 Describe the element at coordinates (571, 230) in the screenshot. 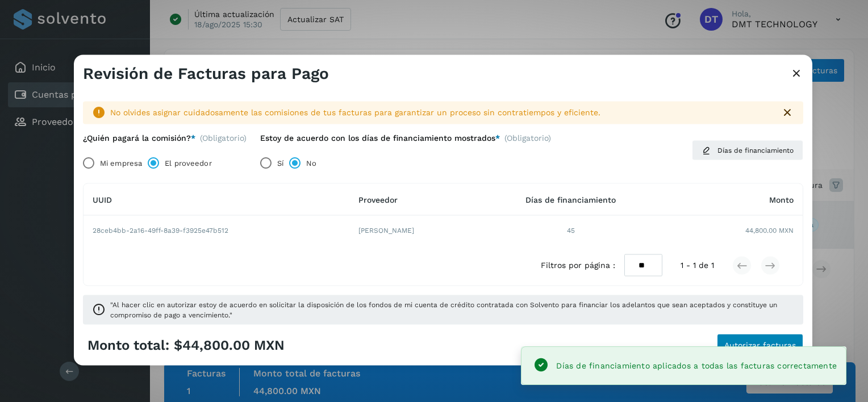

I see `td: 45` at that location.